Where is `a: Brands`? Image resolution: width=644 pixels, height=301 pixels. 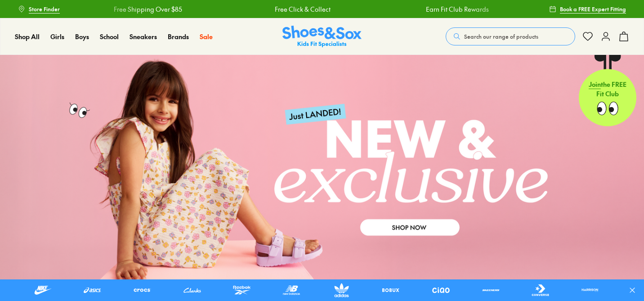 a: Brands is located at coordinates (178, 37).